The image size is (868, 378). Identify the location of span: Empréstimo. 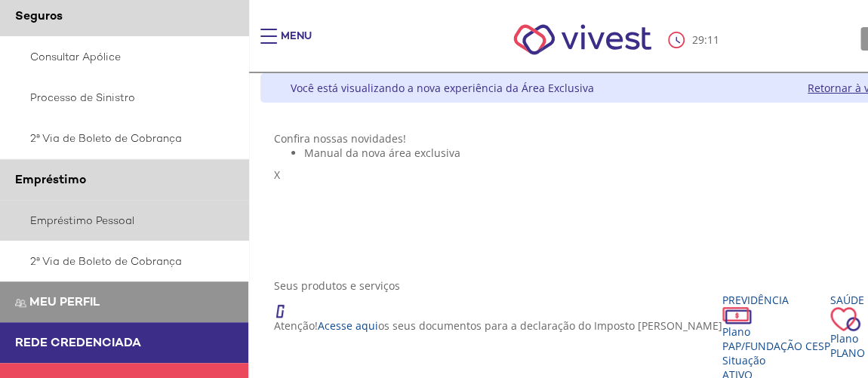
(51, 179).